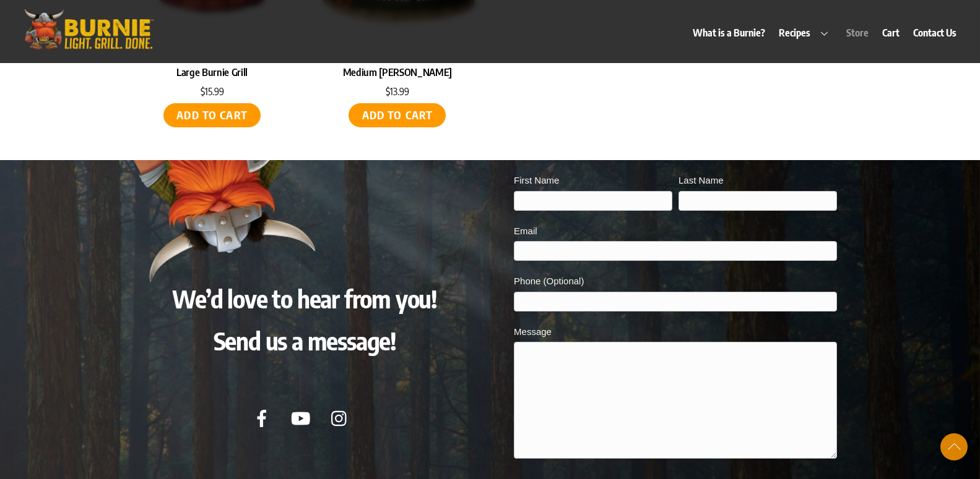 The height and width of the screenshot is (479, 980). Describe the element at coordinates (264, 418) in the screenshot. I see `a: facebook` at that location.